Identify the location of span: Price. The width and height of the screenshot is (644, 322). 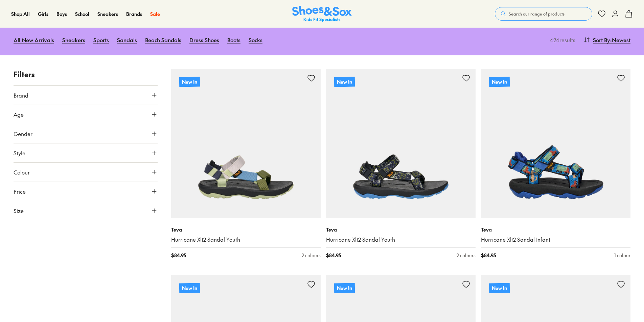
(20, 192).